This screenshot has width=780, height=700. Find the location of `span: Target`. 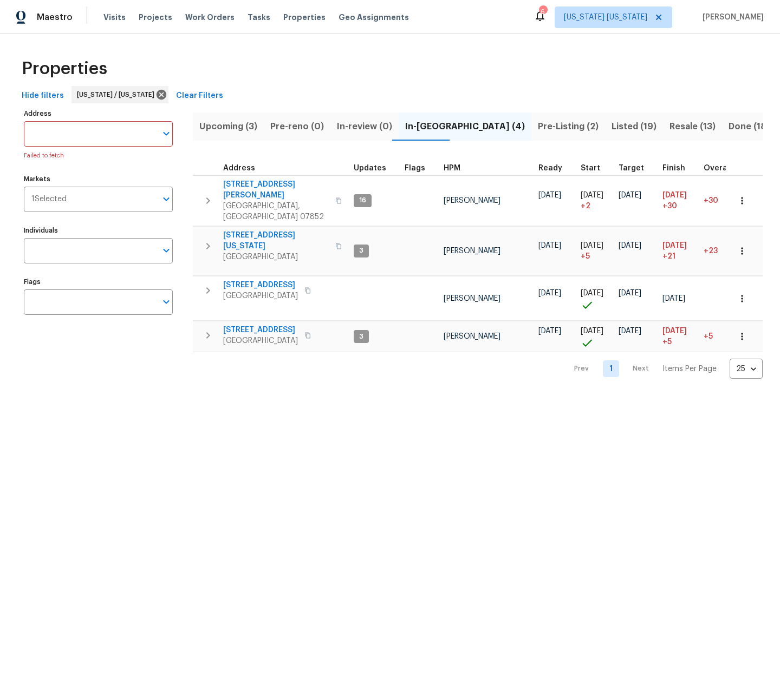

span: Target is located at coordinates (631, 168).